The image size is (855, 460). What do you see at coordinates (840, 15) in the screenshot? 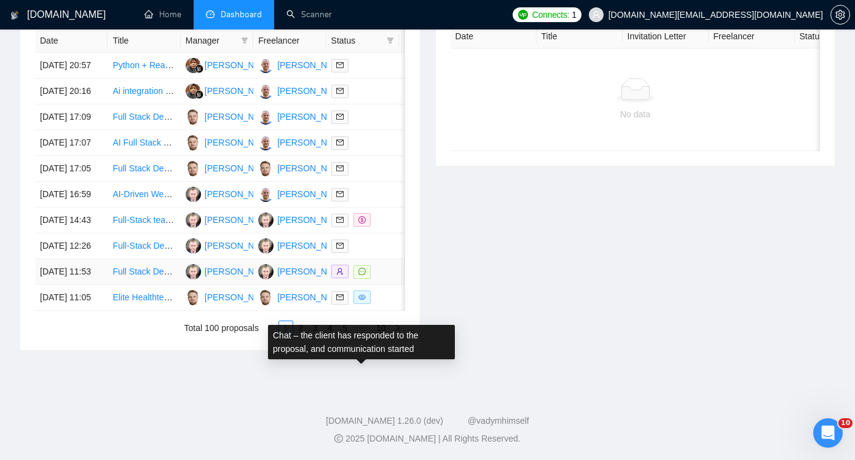
I see `a: setting` at bounding box center [840, 15].